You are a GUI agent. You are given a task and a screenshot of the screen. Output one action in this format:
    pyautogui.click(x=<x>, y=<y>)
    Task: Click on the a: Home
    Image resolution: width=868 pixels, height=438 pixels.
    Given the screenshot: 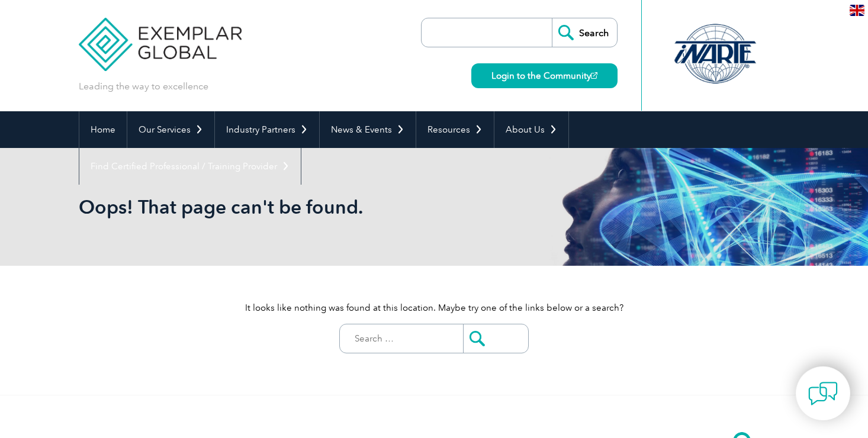 What is the action you would take?
    pyautogui.click(x=103, y=129)
    